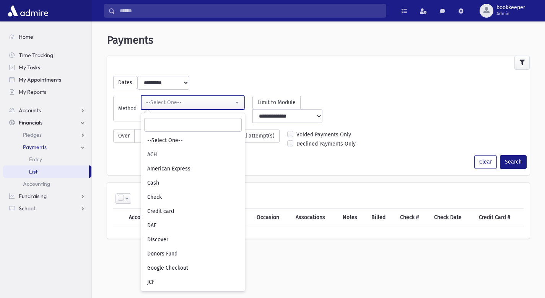  What do you see at coordinates (28, 11) in the screenshot?
I see `img: AdmirePro` at bounding box center [28, 11].